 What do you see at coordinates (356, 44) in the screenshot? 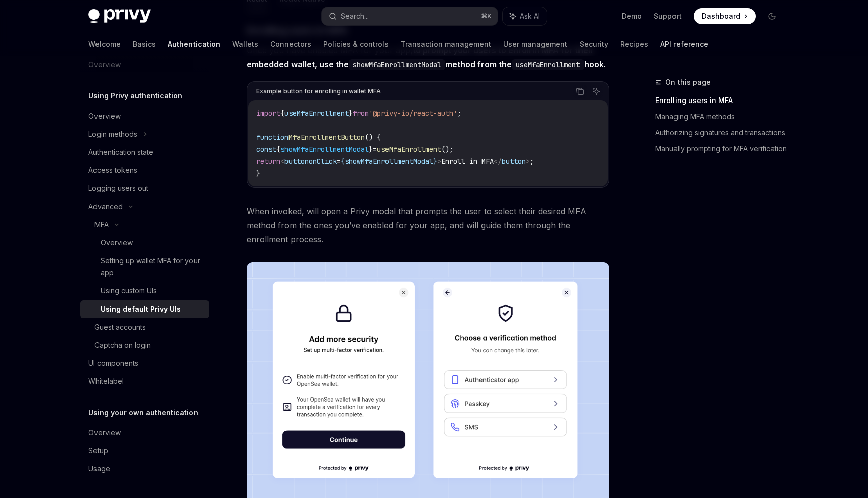
I see `a: Policies & controls` at bounding box center [356, 44].